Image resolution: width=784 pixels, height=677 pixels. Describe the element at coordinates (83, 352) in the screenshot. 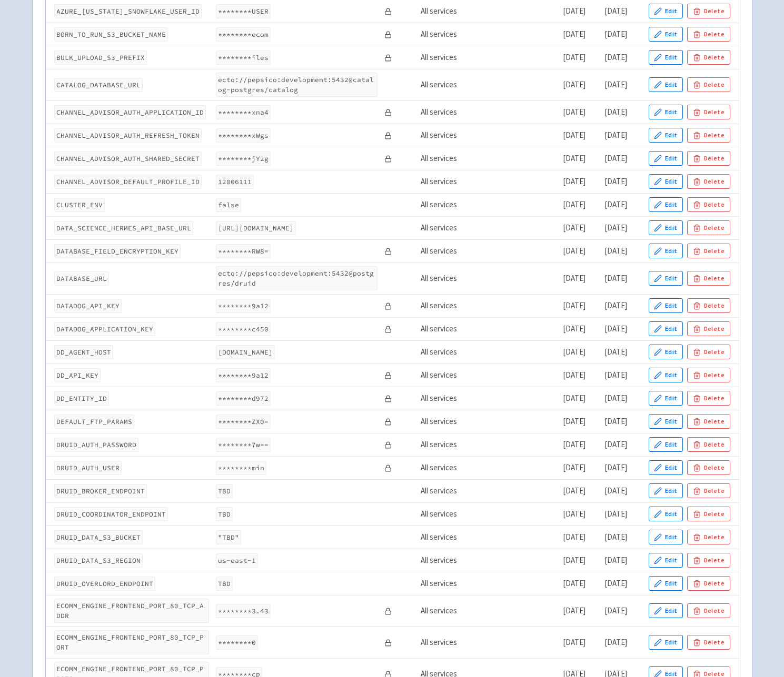

I see `code: DD_AGENT_HOST` at that location.